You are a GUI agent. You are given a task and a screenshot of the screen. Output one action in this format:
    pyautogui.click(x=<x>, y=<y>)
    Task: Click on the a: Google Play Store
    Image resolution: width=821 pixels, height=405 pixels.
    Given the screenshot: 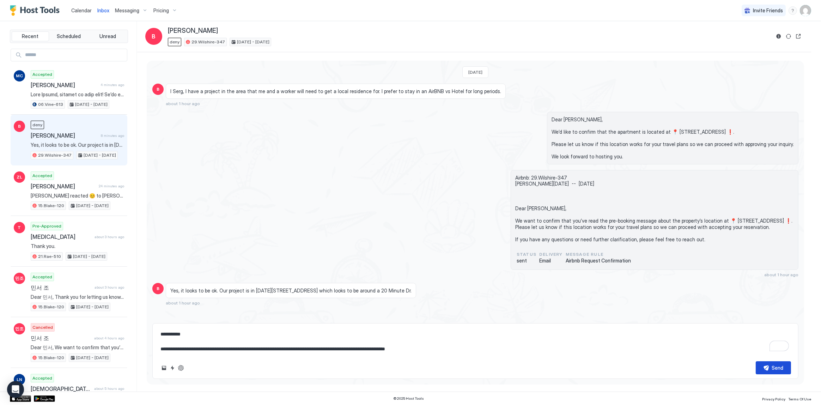 What is the action you would take?
    pyautogui.click(x=44, y=398)
    